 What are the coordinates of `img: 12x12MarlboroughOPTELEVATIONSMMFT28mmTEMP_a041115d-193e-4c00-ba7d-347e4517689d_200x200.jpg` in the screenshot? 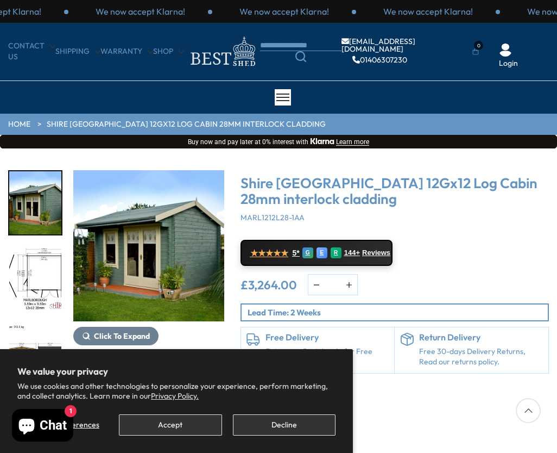 It's located at (35, 355).